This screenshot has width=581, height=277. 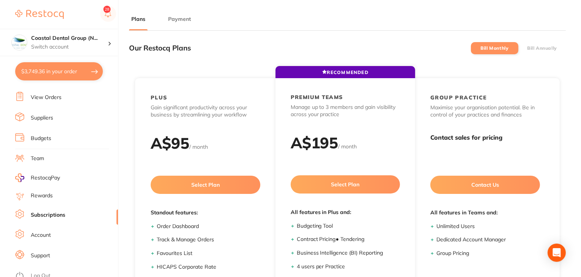 What do you see at coordinates (41, 235) in the screenshot?
I see `a: Account` at bounding box center [41, 235].